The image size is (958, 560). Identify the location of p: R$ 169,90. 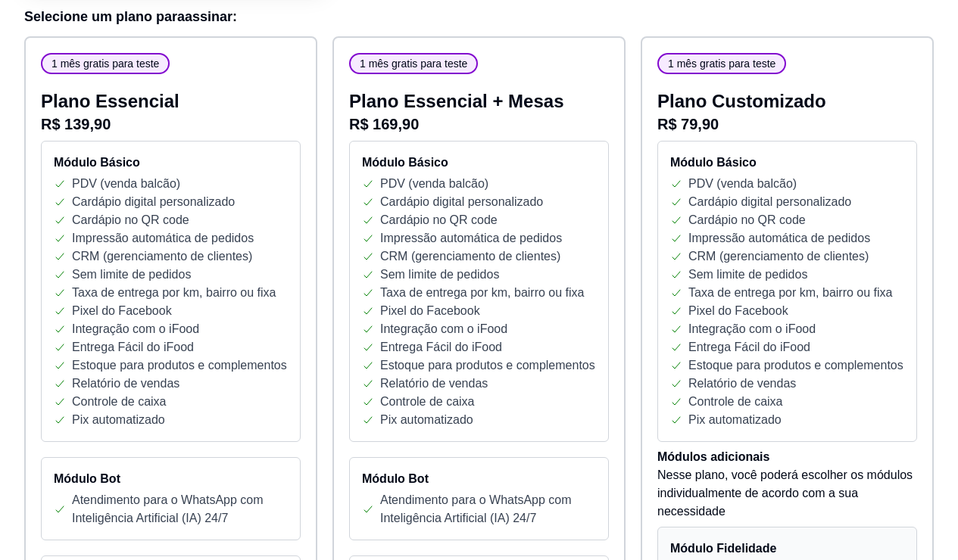
(479, 124).